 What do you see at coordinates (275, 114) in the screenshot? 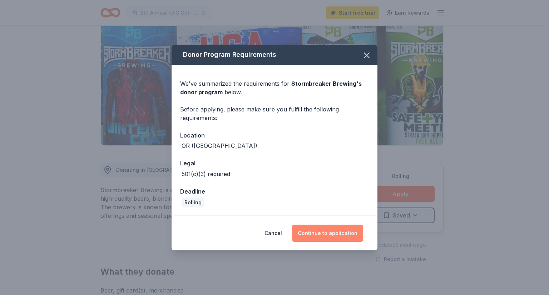
I see `div: Before applying, please make sure you fulfill the following requirements:` at bounding box center [275, 114].